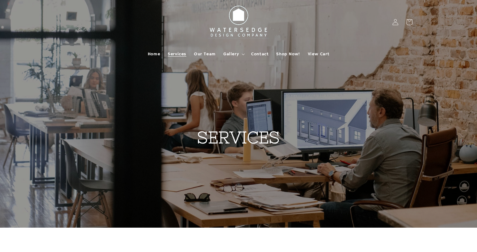 The height and width of the screenshot is (252, 477). What do you see at coordinates (238, 22) in the screenshot?
I see `img: Watersedge Design Co` at bounding box center [238, 22].